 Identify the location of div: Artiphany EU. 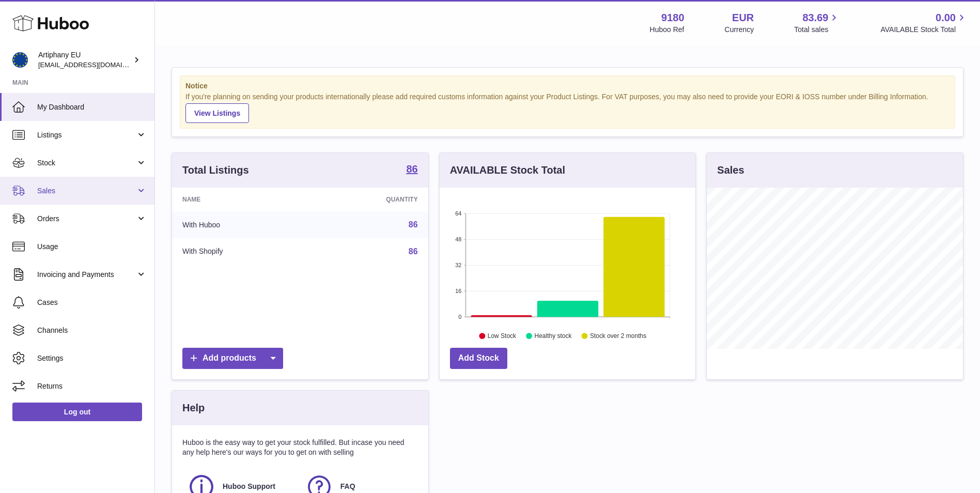
(85, 60).